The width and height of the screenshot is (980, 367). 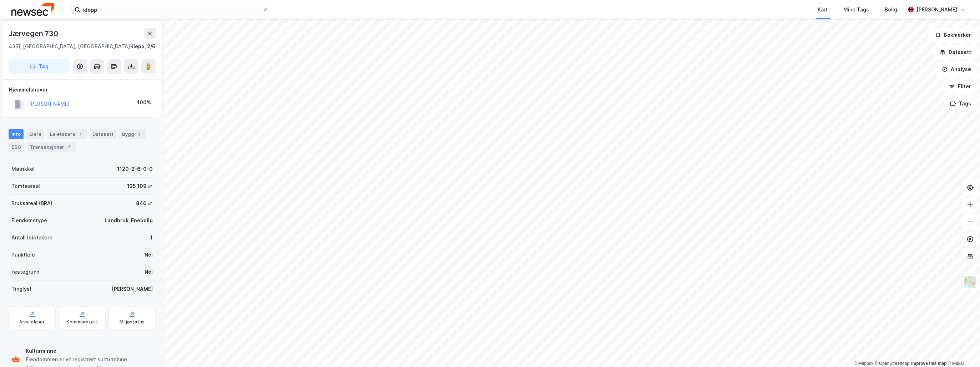 What do you see at coordinates (32, 238) in the screenshot?
I see `div: Antall leietakere` at bounding box center [32, 238].